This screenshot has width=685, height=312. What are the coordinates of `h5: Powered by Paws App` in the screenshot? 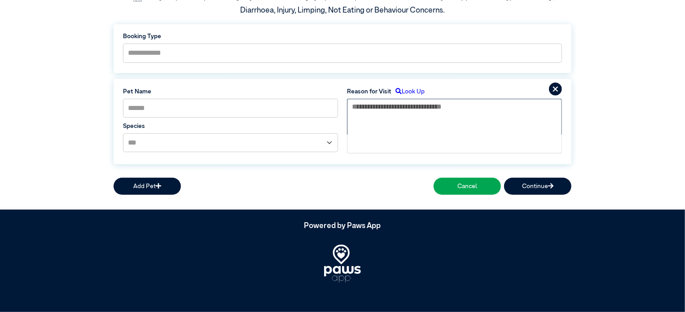 It's located at (342, 227).